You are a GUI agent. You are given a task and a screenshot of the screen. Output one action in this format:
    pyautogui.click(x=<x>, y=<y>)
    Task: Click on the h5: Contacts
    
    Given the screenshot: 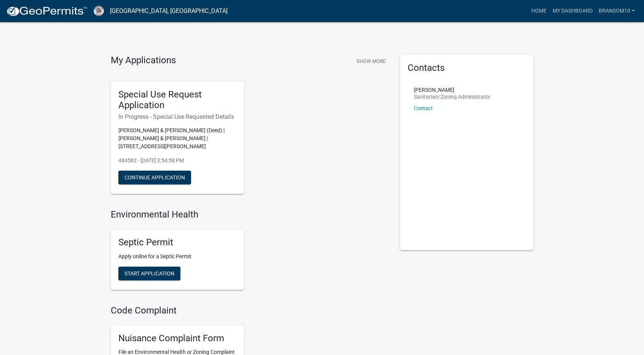 What is the action you would take?
    pyautogui.click(x=466, y=68)
    